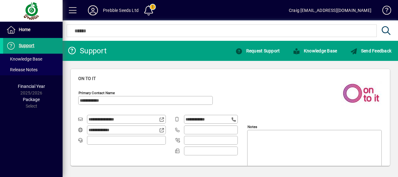  I want to click on a: Home, so click(33, 30).